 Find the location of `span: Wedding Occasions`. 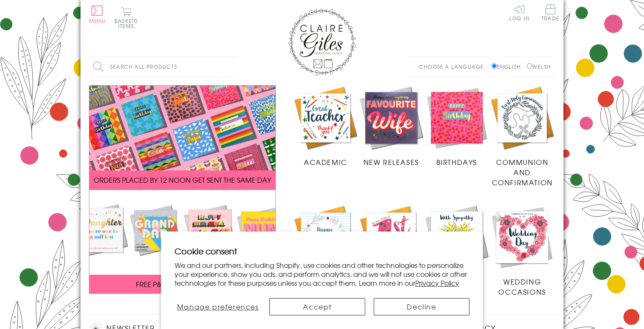

span: Wedding Occasions is located at coordinates (522, 287).